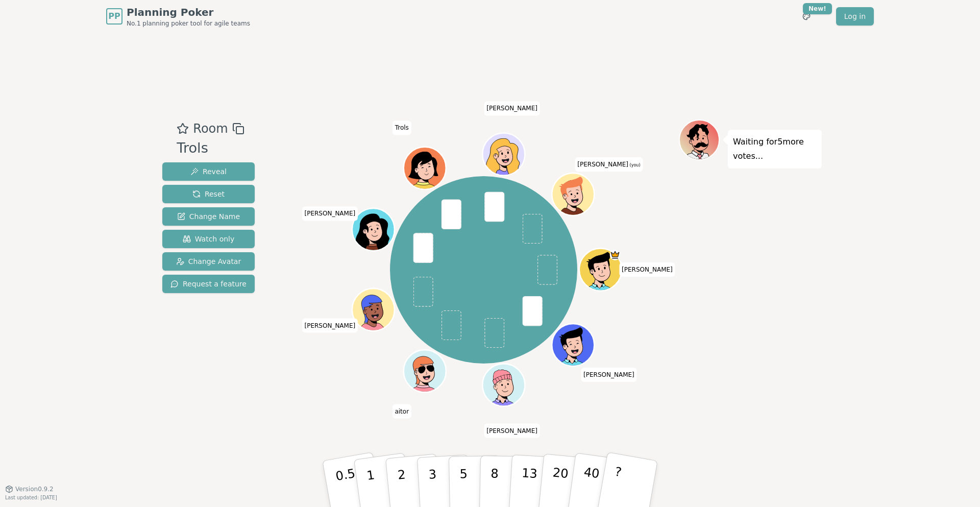 Image resolution: width=980 pixels, height=507 pixels. Describe the element at coordinates (775, 149) in the screenshot. I see `p: Waiting for 5 more votes...` at that location.